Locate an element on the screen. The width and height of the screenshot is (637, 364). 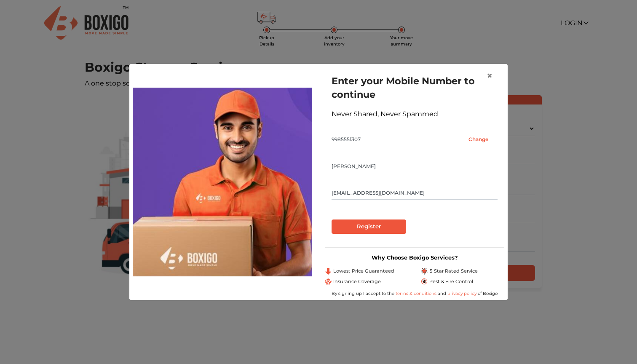
input: Your Name is located at coordinates (415, 167).